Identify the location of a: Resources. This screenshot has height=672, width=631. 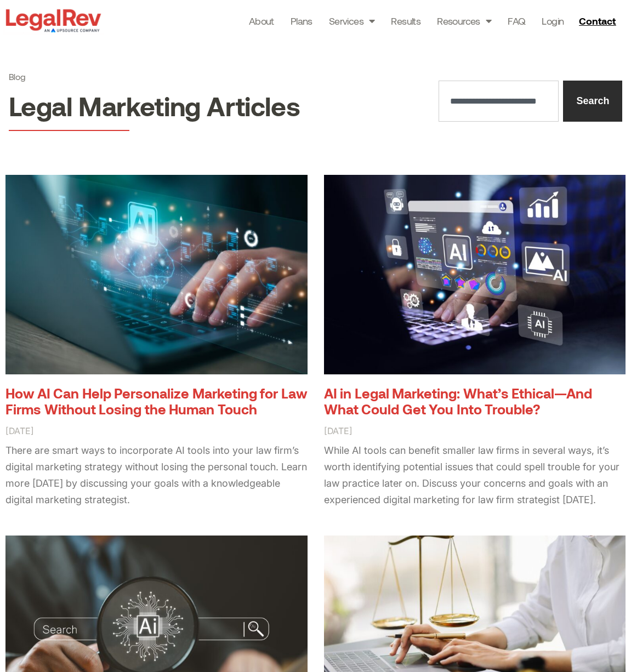
(463, 21).